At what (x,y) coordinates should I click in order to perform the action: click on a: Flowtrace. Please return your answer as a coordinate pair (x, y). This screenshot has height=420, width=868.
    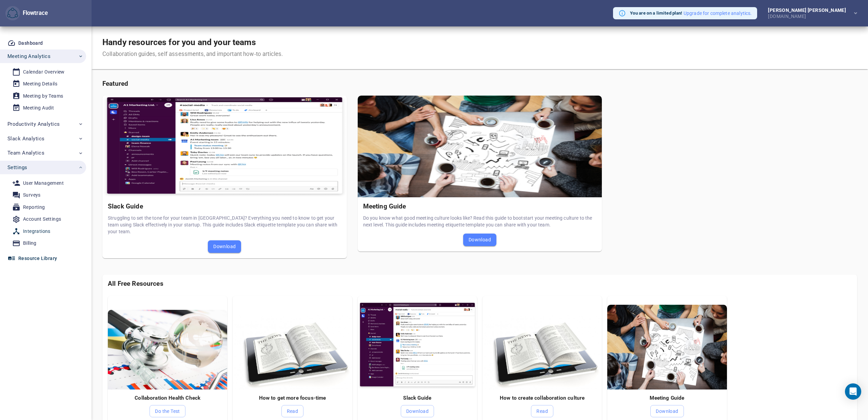
    Looking at the image, I should click on (13, 13).